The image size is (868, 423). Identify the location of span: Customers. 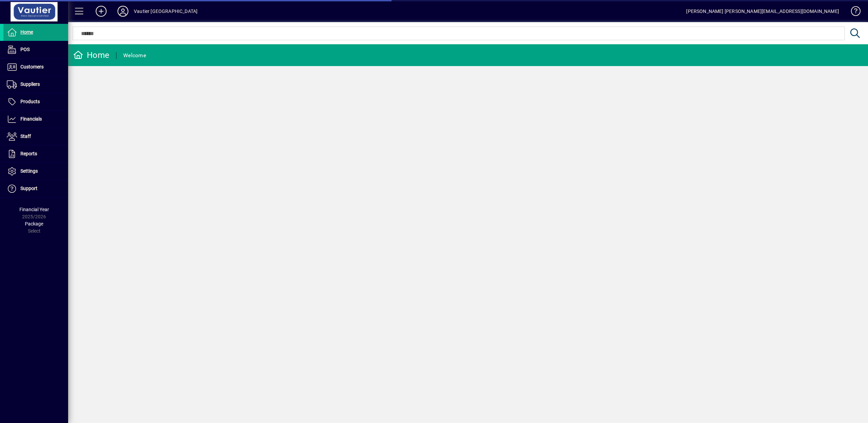
(32, 66).